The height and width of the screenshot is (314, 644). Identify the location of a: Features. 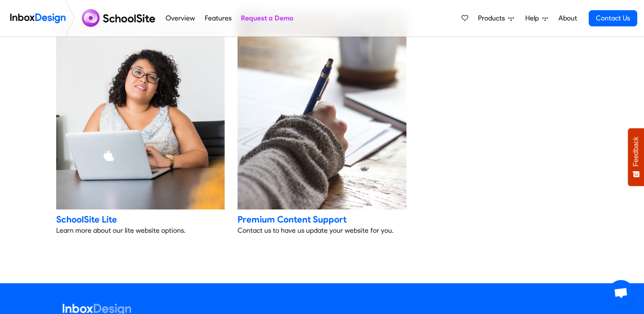
(218, 18).